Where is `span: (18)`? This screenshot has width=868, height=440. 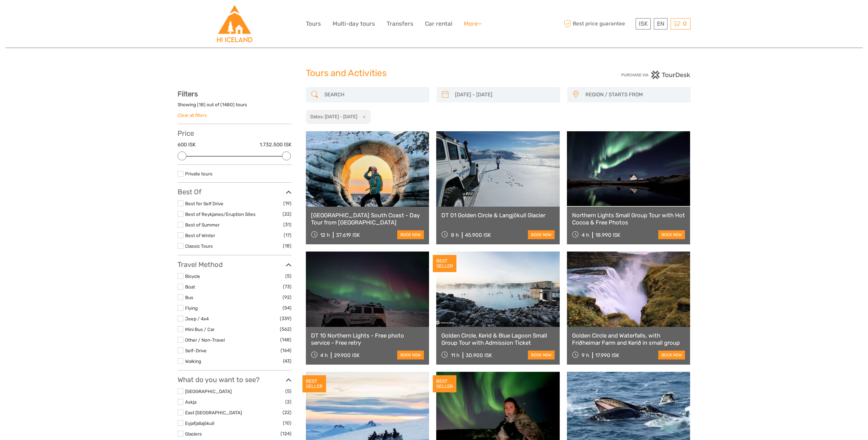
span: (18) is located at coordinates (287, 246).